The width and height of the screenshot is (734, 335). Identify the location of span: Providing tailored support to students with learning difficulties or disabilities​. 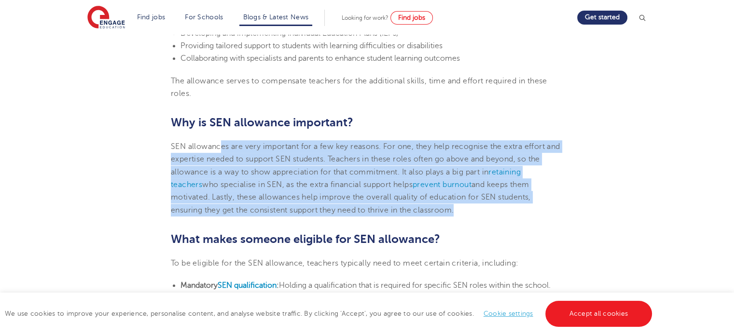
(311, 46).